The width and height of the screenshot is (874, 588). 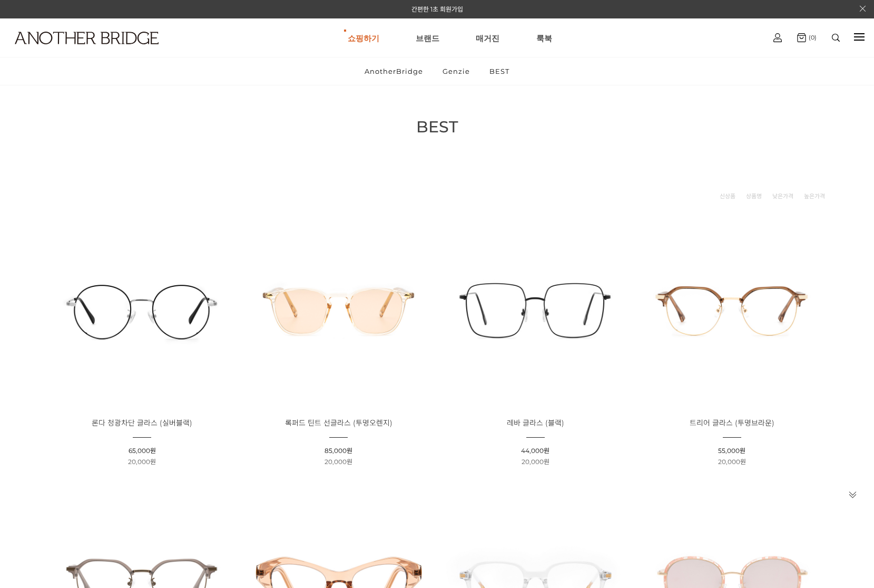 I want to click on span: 44,000원, so click(x=536, y=450).